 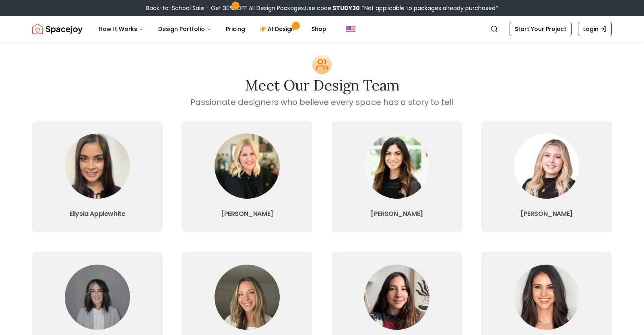 What do you see at coordinates (57, 29) in the screenshot?
I see `a: Spacejoy` at bounding box center [57, 29].